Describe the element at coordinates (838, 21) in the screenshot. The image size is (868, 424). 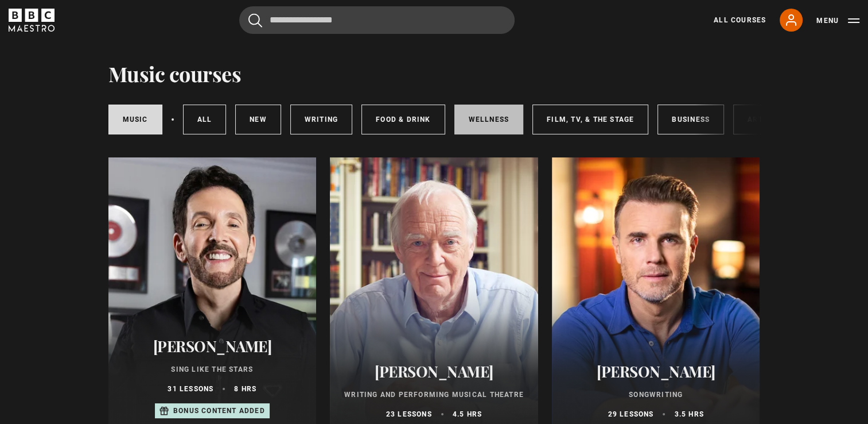
I see `button: Toggle navigation` at that location.